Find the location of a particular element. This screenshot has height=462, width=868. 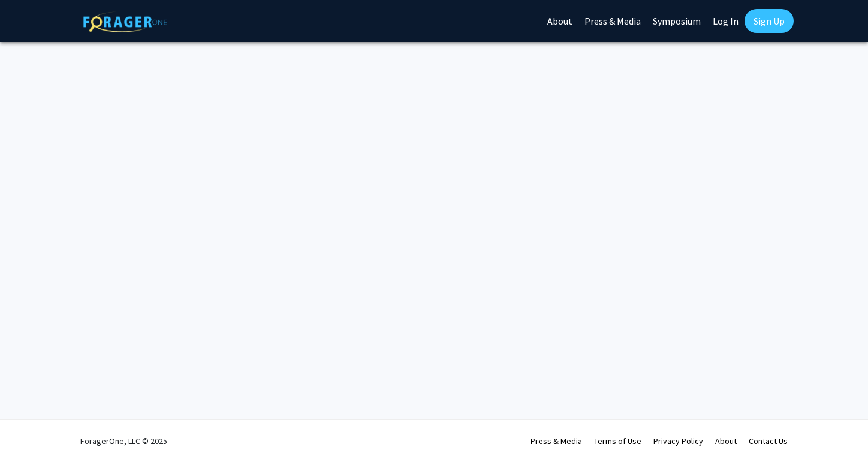

a: Privacy Policy is located at coordinates (678, 441).